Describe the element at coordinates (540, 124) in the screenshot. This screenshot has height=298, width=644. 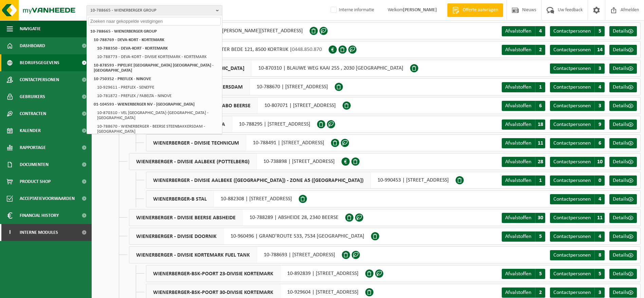
I see `span: 18` at that location.